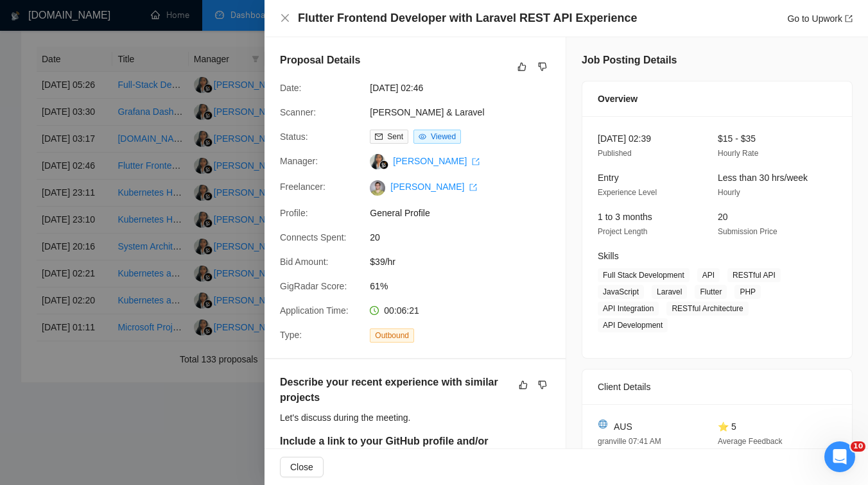 This screenshot has width=868, height=485. What do you see at coordinates (750, 442) in the screenshot?
I see `span: Average Feedback` at bounding box center [750, 442].